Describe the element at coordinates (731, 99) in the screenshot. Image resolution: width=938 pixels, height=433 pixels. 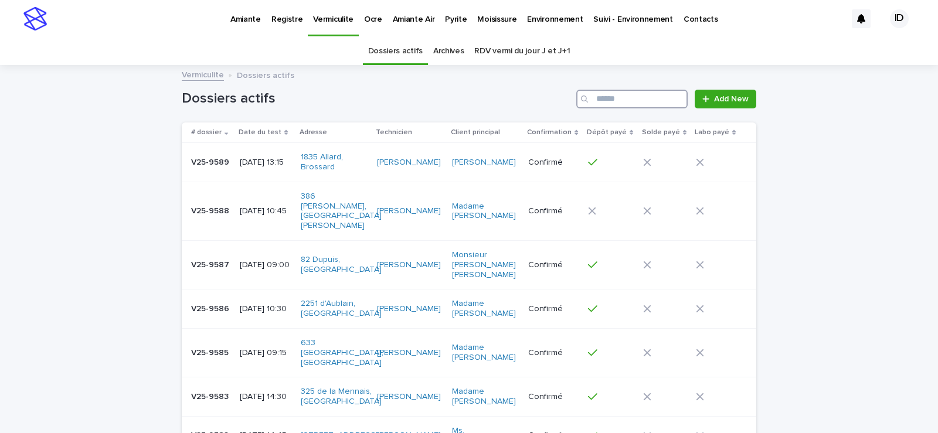
I see `span: Add New` at that location.